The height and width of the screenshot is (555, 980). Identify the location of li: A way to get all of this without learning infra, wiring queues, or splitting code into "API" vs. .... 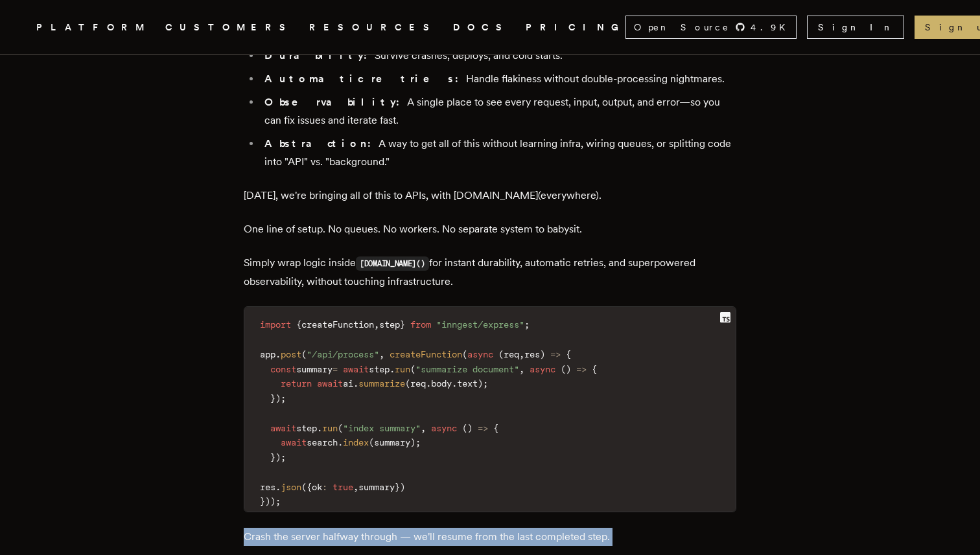
(498, 153).